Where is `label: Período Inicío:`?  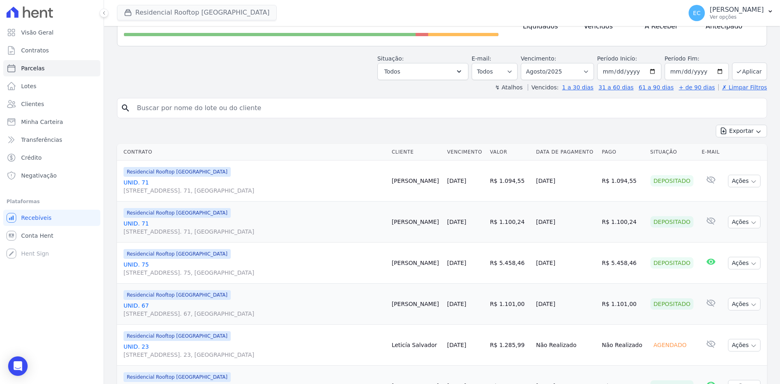
label: Período Inicío: is located at coordinates (617, 59).